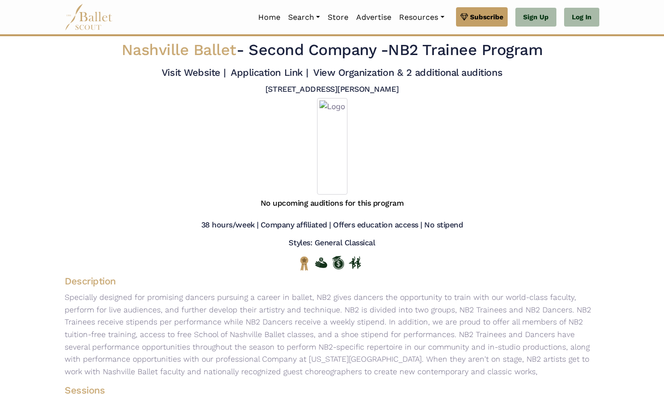 Image resolution: width=664 pixels, height=395 pixels. What do you see at coordinates (332, 334) in the screenshot?
I see `p: Specially designed for promising dancers pursuing a career in ballet, NB2 gives dancers the oppor...` at bounding box center [332, 334].